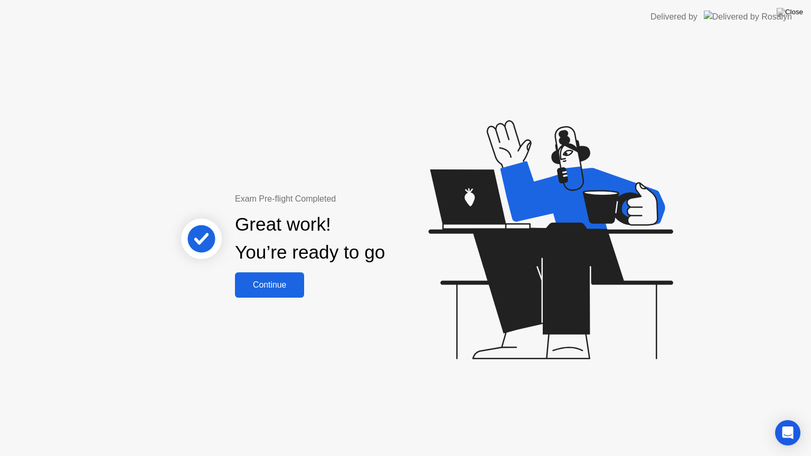  Describe the element at coordinates (344, 199) in the screenshot. I see `div: Exam Pre-flight Completed` at that location.